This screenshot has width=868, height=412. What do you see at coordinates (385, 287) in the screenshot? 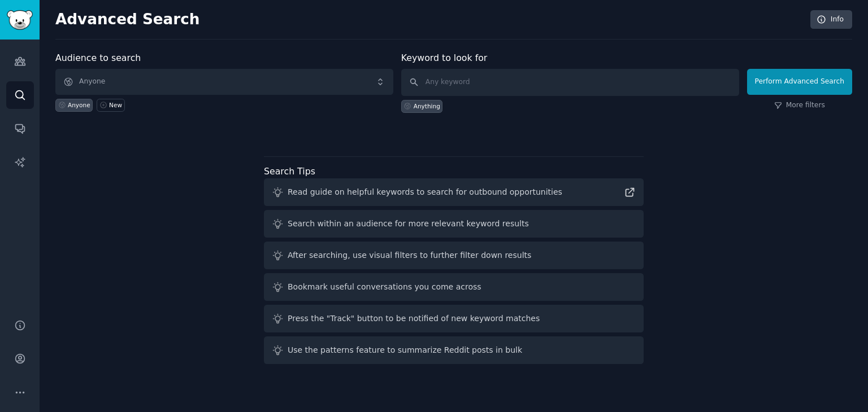
I see `div: Bookmark useful conversations you come across` at bounding box center [385, 287].